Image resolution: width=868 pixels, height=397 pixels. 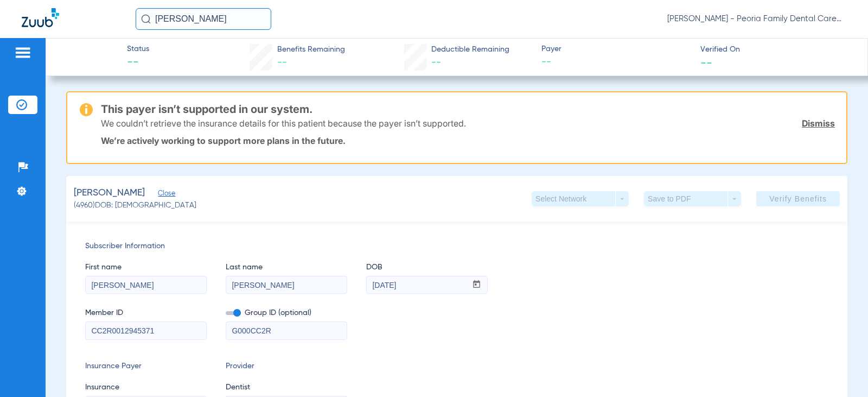 I want to click on span: Member ID, so click(x=146, y=313).